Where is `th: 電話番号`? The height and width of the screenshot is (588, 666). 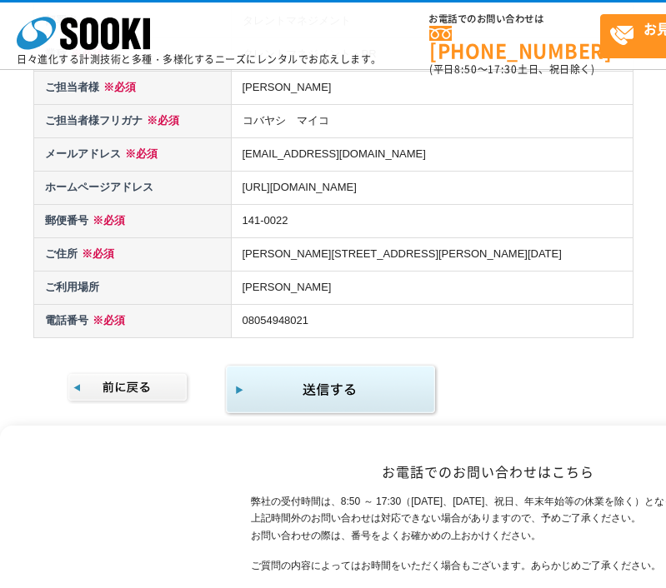 th: 電話番号 is located at coordinates (132, 321).